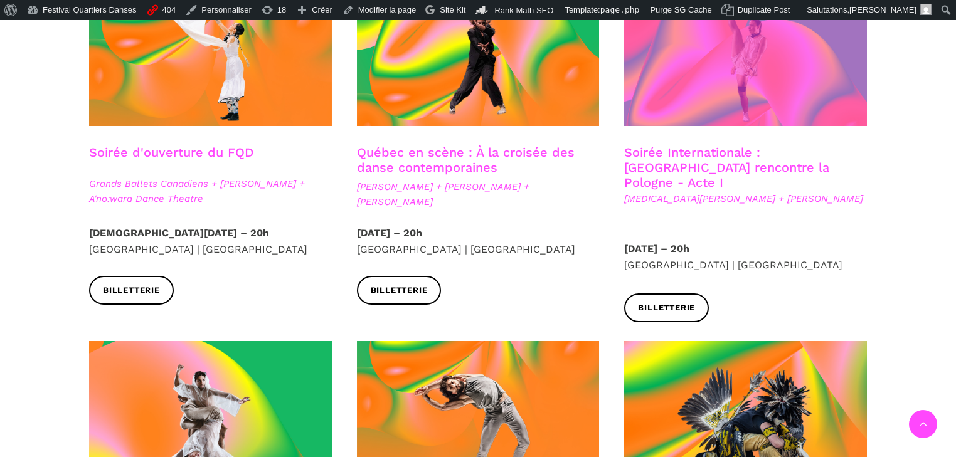 This screenshot has width=956, height=457. What do you see at coordinates (171, 152) in the screenshot?
I see `a: Soirée d'ouverture du FQD` at bounding box center [171, 152].